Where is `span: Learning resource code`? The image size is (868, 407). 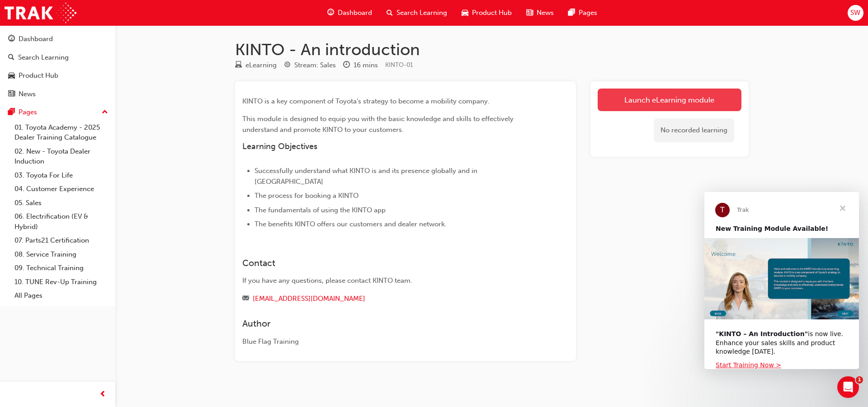 span: Learning resource code is located at coordinates (399, 64).